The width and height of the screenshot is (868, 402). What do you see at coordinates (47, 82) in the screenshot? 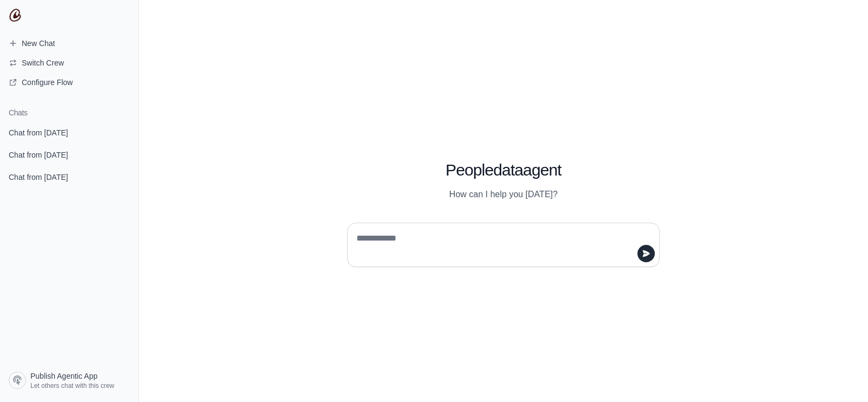
I see `span: Configure Flow` at bounding box center [47, 82].